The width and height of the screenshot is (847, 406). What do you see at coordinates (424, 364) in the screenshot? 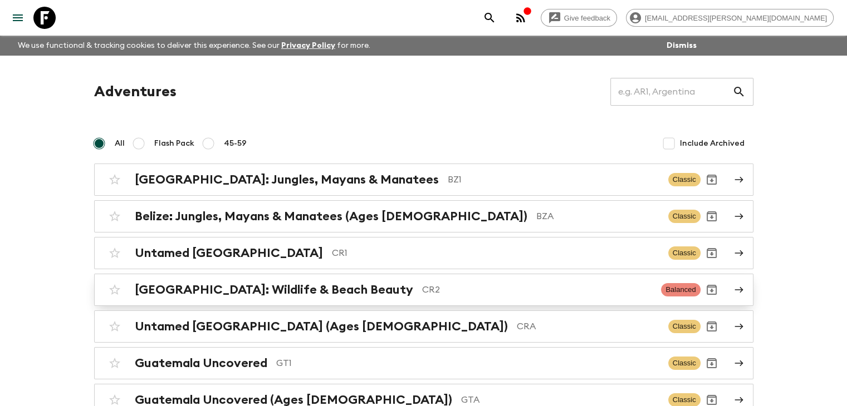
I see `a: Guatemala UncoveredGT1ClassicArchive` at bounding box center [424, 364].